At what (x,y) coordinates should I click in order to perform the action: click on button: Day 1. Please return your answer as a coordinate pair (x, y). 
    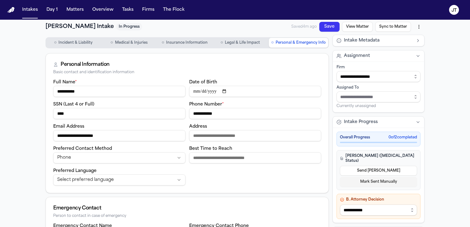
    Looking at the image, I should click on (52, 10).